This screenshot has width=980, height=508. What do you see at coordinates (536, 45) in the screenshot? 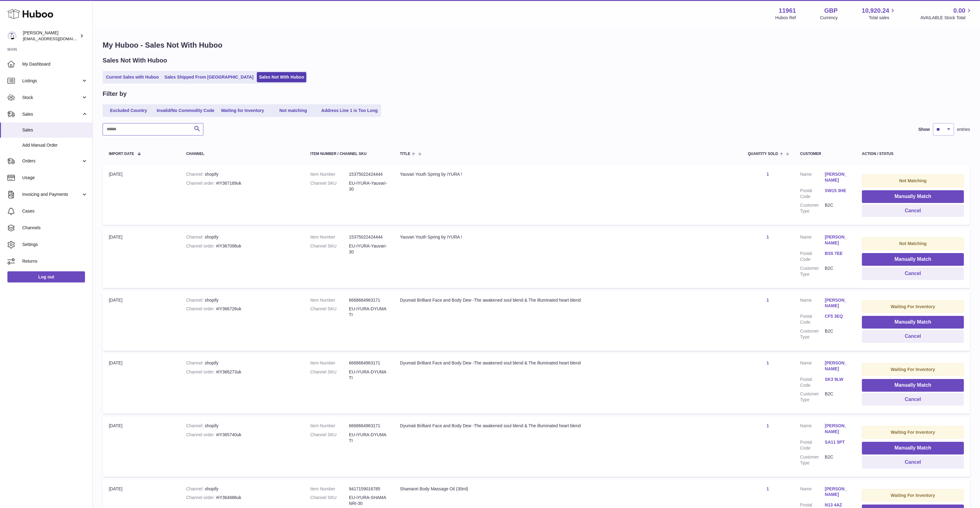
I see `h1: My Huboo - Sales Not With Huboo` at bounding box center [536, 45].